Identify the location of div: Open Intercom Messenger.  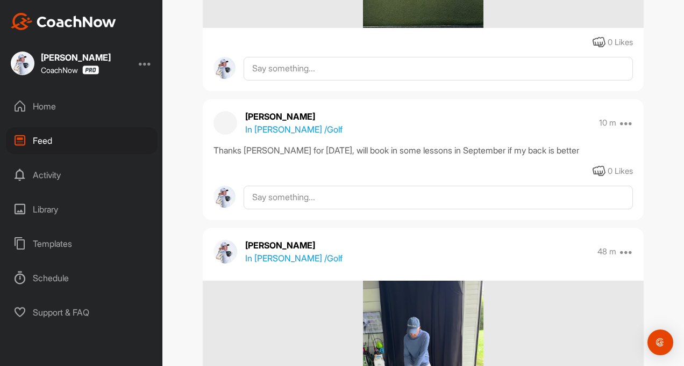
(660, 343).